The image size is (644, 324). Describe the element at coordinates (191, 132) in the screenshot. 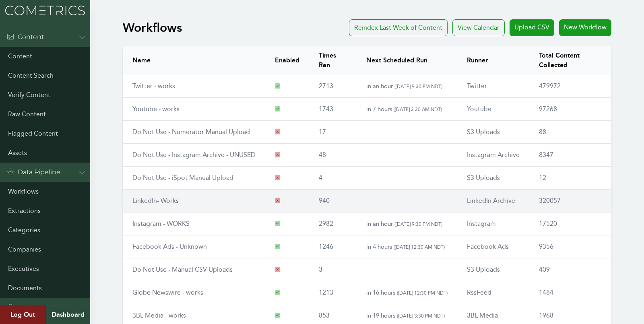

I see `a: Do Not Use - Numerator Manual Upload` at that location.